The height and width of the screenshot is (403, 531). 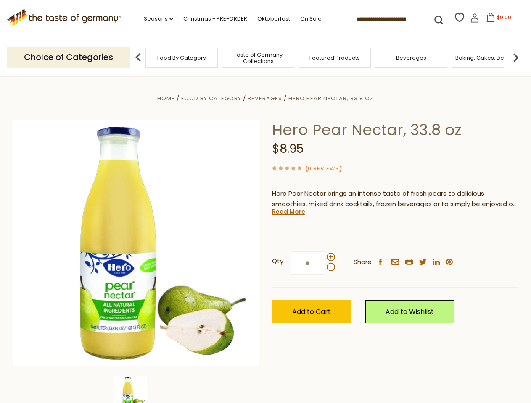 What do you see at coordinates (487, 58) in the screenshot?
I see `span: Baking, Cakes, Desserts` at bounding box center [487, 58].